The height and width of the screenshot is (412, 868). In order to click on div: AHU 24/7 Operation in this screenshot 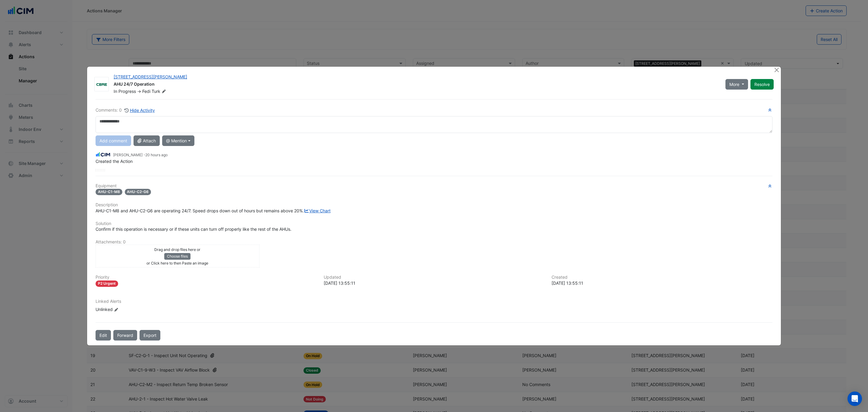, I will do `click(416, 85)`.